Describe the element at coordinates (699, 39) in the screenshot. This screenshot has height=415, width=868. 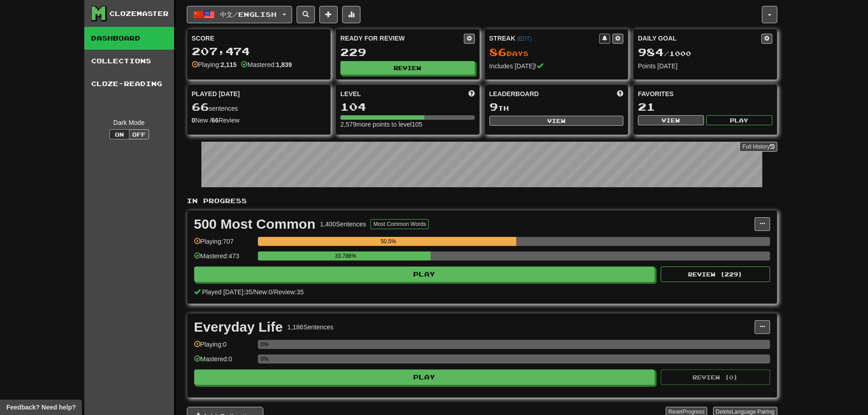
I see `div: Daily Goal` at that location.